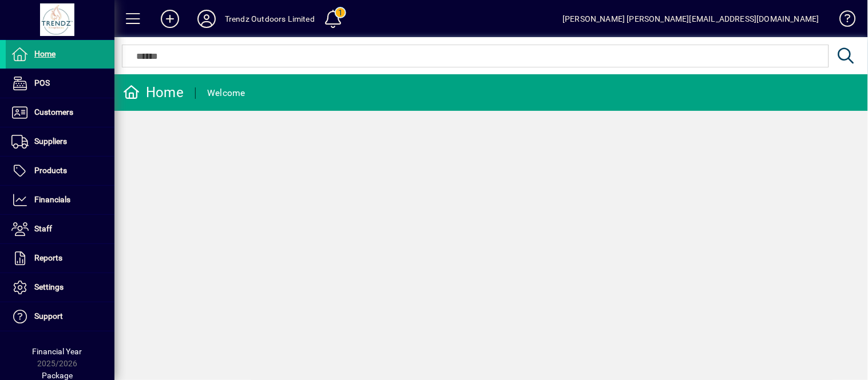  I want to click on a: Customers, so click(60, 113).